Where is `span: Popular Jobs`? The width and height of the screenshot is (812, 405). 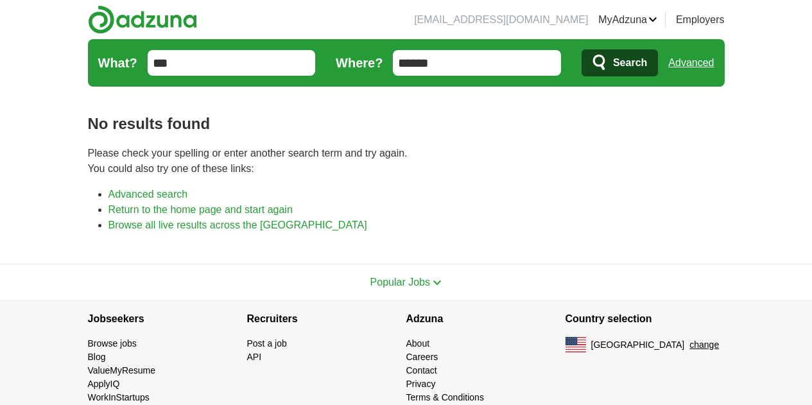
span: Popular Jobs is located at coordinates (400, 282).